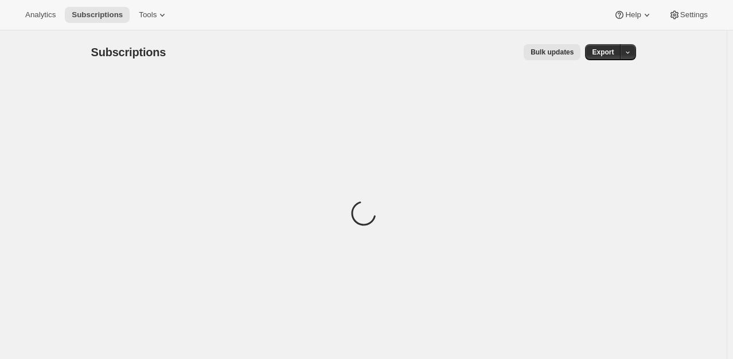  I want to click on button: Bulk updates, so click(552, 52).